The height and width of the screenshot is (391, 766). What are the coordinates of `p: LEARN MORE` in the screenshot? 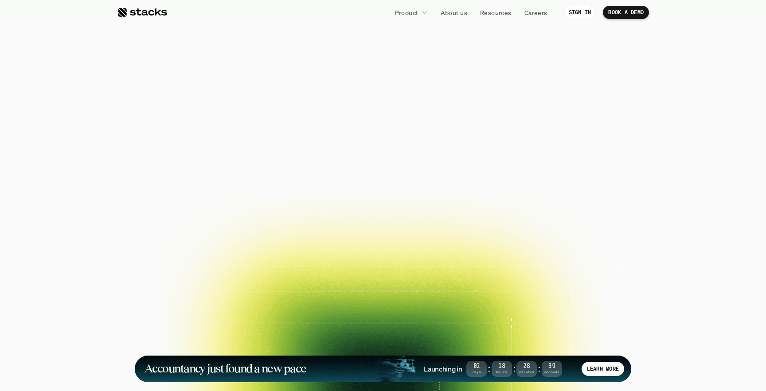 It's located at (603, 369).